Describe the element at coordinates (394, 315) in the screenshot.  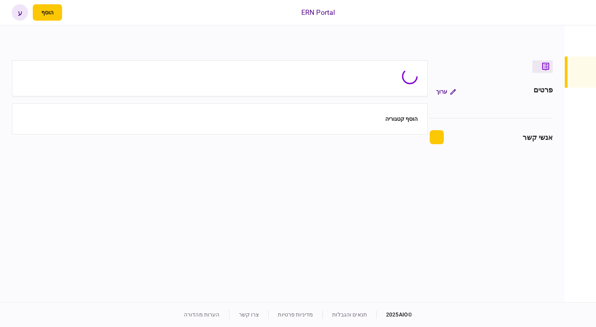
I see `div: © 2025 AIO` at that location.